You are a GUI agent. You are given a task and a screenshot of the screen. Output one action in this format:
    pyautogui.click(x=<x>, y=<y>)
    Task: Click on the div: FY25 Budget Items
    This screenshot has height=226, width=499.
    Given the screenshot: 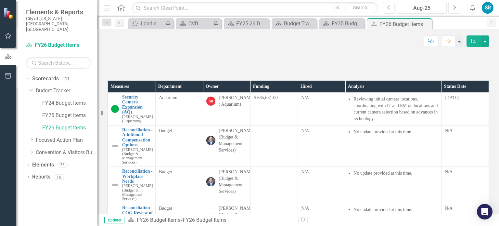 What is the action you would take?
    pyautogui.click(x=347, y=23)
    